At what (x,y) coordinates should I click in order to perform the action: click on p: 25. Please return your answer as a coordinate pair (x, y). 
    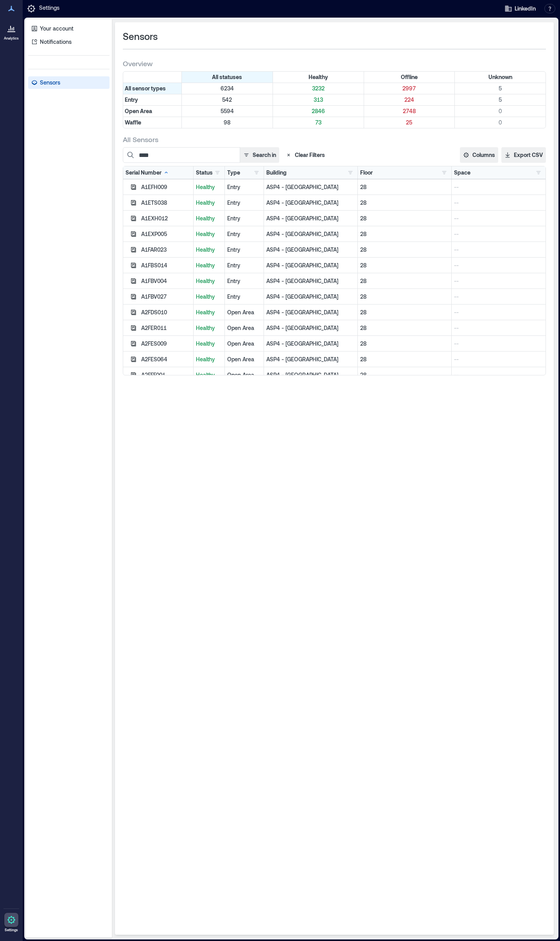
    Looking at the image, I should click on (410, 122).